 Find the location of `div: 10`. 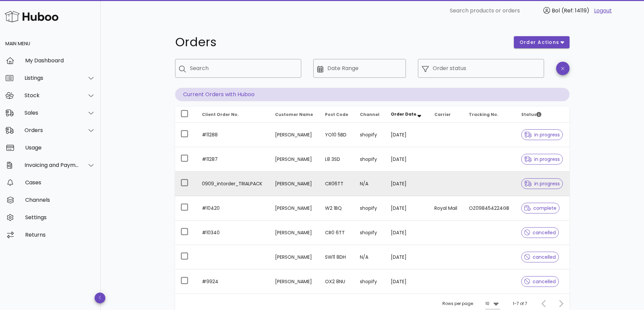

div: 10 is located at coordinates (487, 304).